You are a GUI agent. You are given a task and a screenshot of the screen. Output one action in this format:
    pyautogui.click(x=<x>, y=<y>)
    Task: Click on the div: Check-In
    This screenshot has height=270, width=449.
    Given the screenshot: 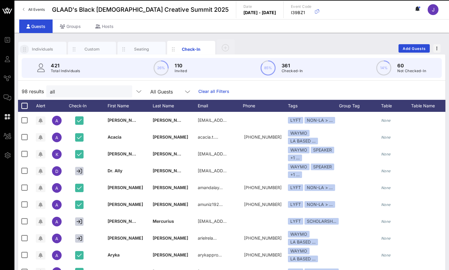 What is the action you would take?
    pyautogui.click(x=81, y=106)
    